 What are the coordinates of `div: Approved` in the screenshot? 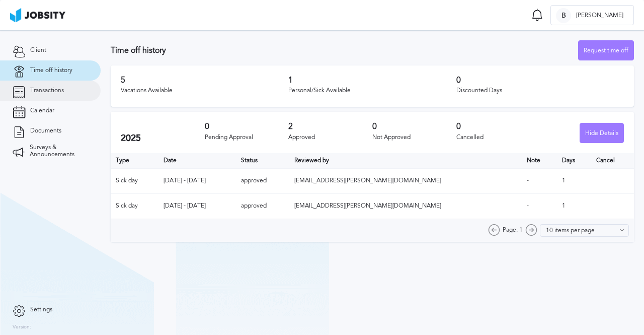 It's located at (330, 137).